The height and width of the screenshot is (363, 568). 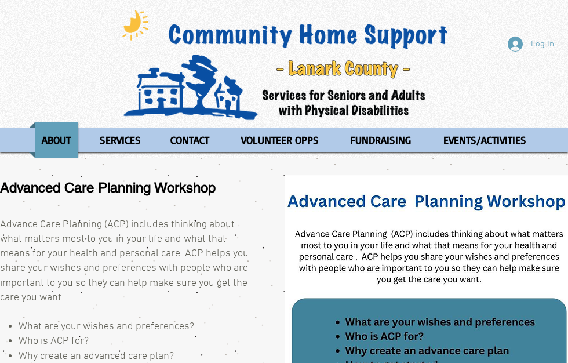 I want to click on a: SERVICES, so click(x=120, y=140).